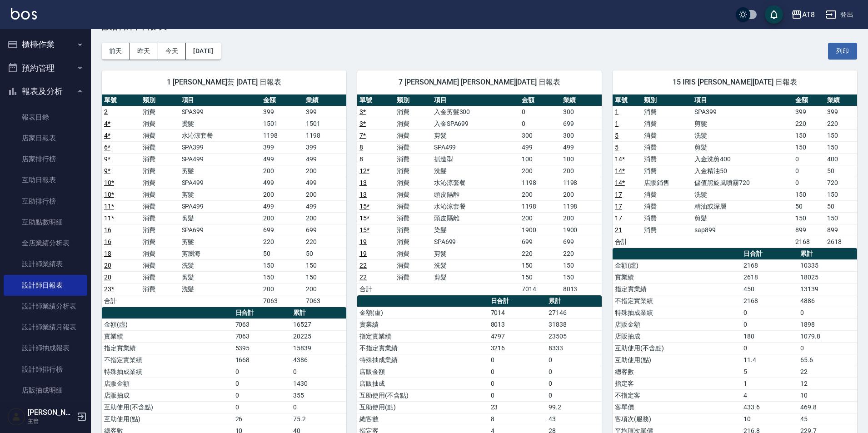 The width and height of the screenshot is (868, 433). I want to click on td: 店販抽成, so click(677, 336).